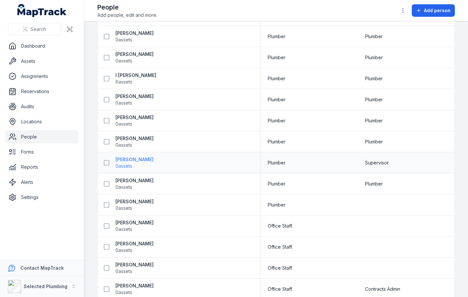  Describe the element at coordinates (45, 286) in the screenshot. I see `strong: Selected Plumbing` at that location.